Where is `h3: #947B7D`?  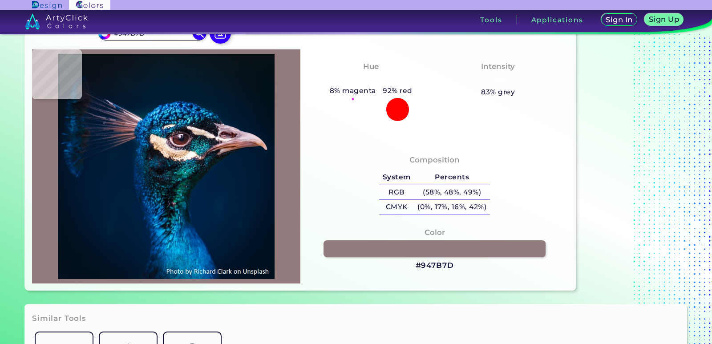
h3: #947B7D is located at coordinates (435, 266).